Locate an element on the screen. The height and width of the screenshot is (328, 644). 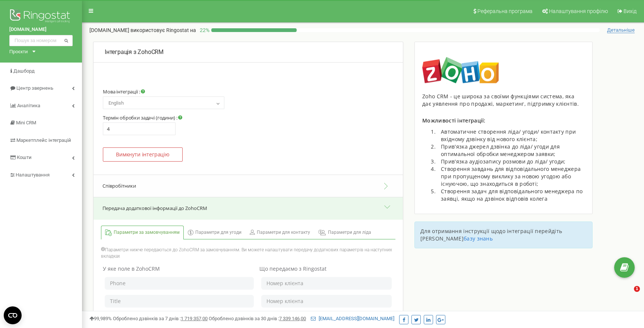
li: Прив'язка аудіозапису розмови до ліда/ угоди; is located at coordinates (511, 161).